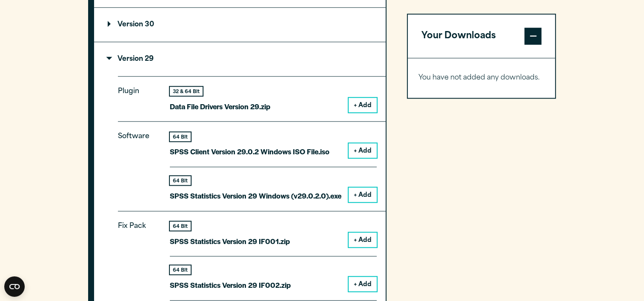 The image size is (644, 301). Describe the element at coordinates (250, 151) in the screenshot. I see `p: SPSS Client Version 29.0.2 Windows ISO File.iso` at that location.